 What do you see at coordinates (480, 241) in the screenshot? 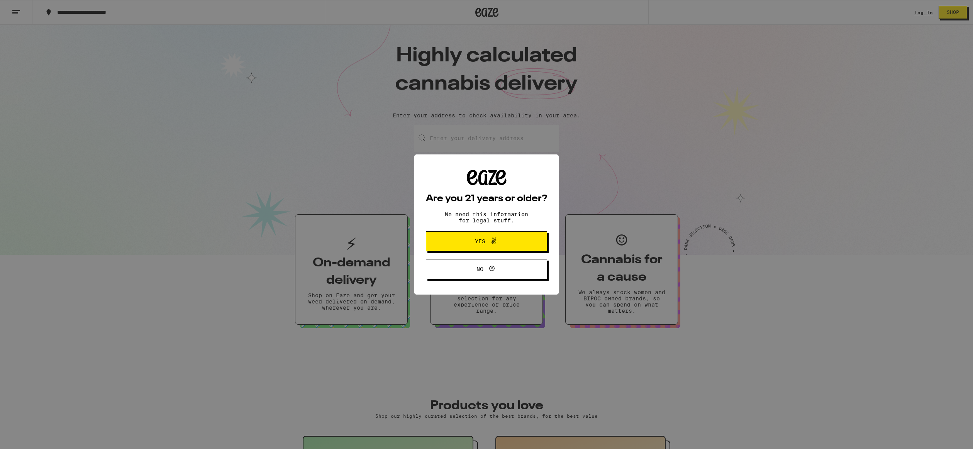
I see `span: Yes` at bounding box center [480, 241].